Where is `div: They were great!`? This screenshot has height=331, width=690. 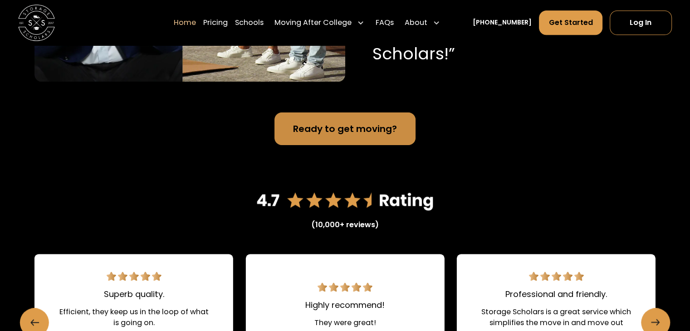 div: They were great! is located at coordinates (345, 323).